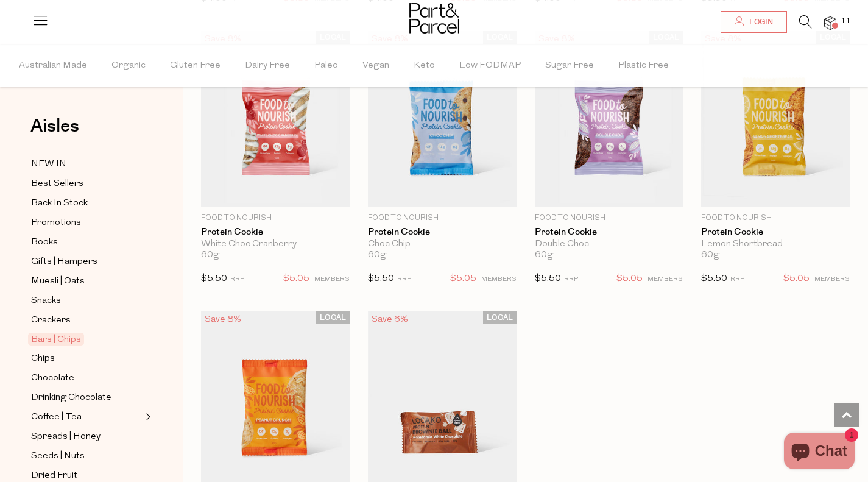 This screenshot has height=482, width=868. What do you see at coordinates (87, 183) in the screenshot?
I see `a: Best Sellers` at bounding box center [87, 183].